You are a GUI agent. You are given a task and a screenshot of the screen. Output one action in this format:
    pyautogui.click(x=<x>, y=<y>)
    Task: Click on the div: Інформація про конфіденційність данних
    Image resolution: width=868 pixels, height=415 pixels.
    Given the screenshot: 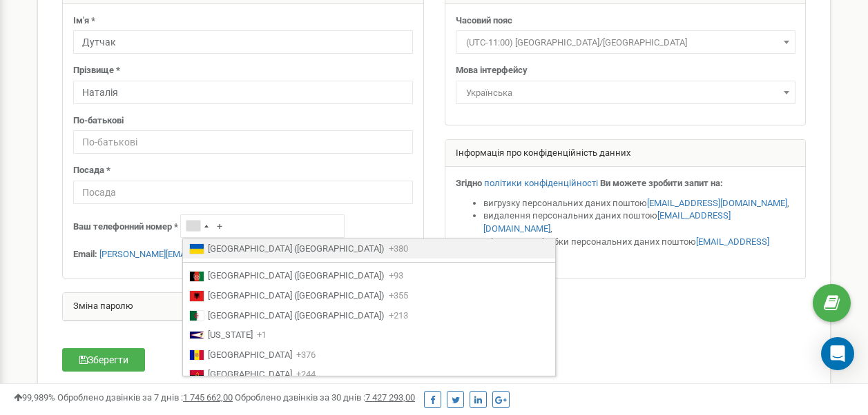 What is the action you would take?
    pyautogui.click(x=626, y=154)
    